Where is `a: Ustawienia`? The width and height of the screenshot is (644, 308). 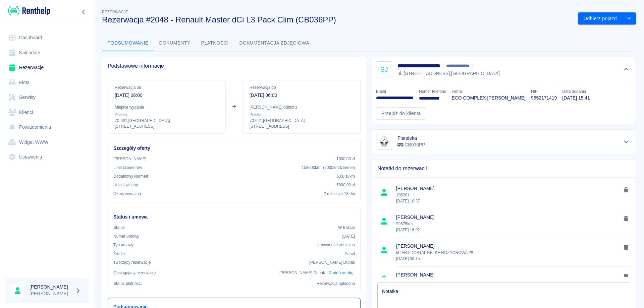
a: Ustawienia is located at coordinates (47, 157).